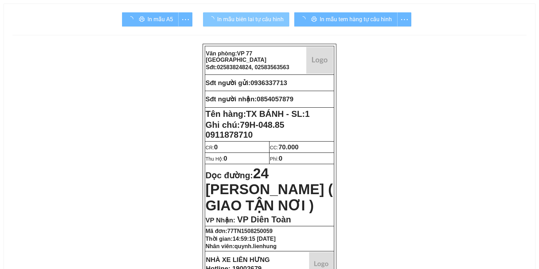  What do you see at coordinates (307, 114) in the screenshot?
I see `span: 1` at bounding box center [307, 114].